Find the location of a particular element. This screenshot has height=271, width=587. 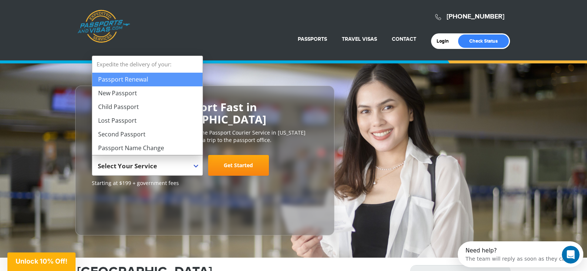

div: Need help? is located at coordinates (59, 9).